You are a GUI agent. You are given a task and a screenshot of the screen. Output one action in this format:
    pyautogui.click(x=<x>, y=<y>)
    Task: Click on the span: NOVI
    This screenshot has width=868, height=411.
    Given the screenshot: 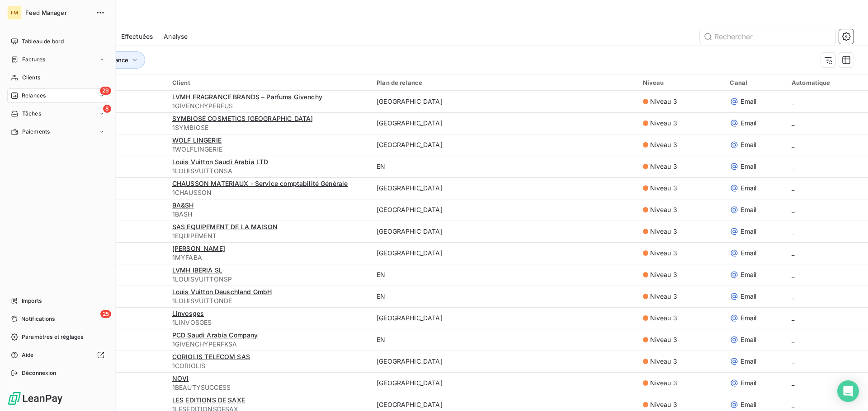 What is the action you would take?
    pyautogui.click(x=180, y=379)
    